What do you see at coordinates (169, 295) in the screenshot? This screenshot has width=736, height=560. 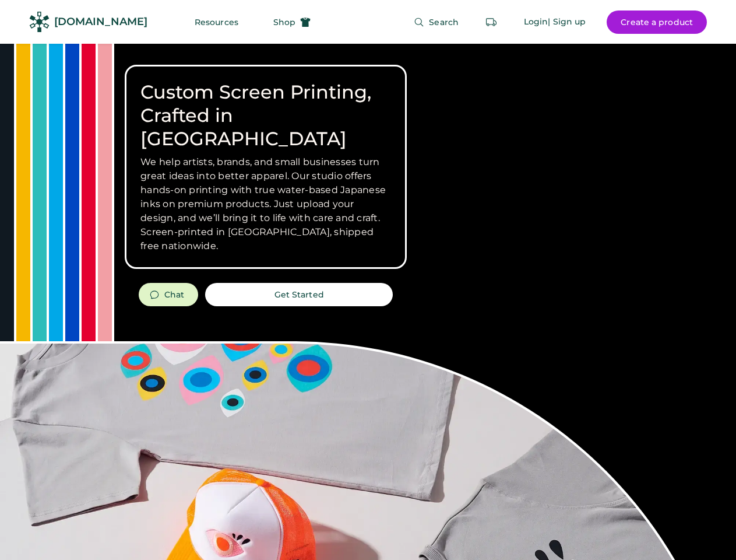 I see `button: Chat` at bounding box center [169, 295].